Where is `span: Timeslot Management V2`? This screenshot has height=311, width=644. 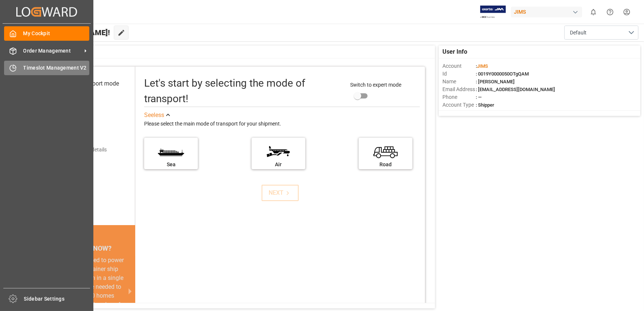
span: Timeslot Management V2 is located at coordinates (56, 68).